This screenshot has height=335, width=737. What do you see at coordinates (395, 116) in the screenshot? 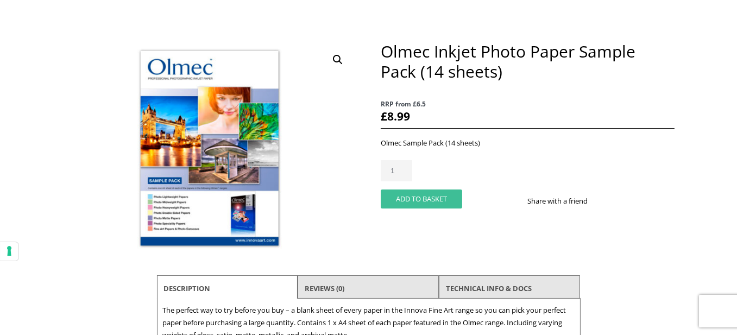
I see `bdi: 8.99` at bounding box center [395, 116].